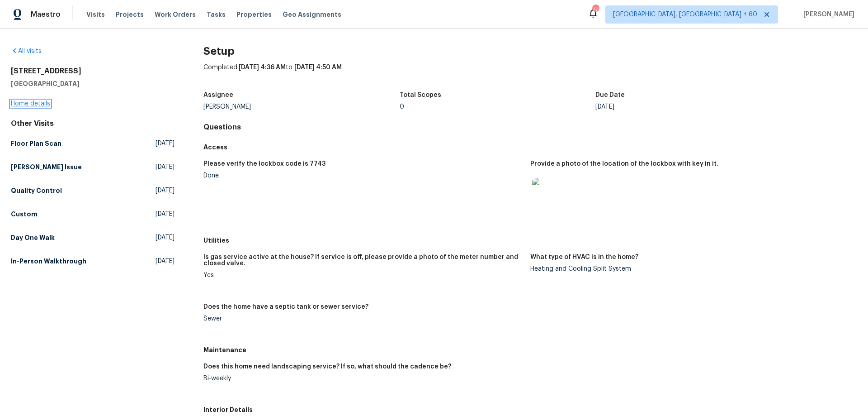 This screenshot has width=868, height=416. Describe the element at coordinates (95, 15) in the screenshot. I see `span: Visits` at that location.